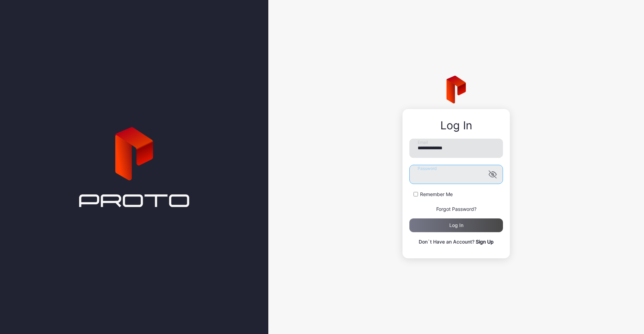 Image resolution: width=644 pixels, height=334 pixels. What do you see at coordinates (456, 174) in the screenshot?
I see `input: Password` at bounding box center [456, 174].